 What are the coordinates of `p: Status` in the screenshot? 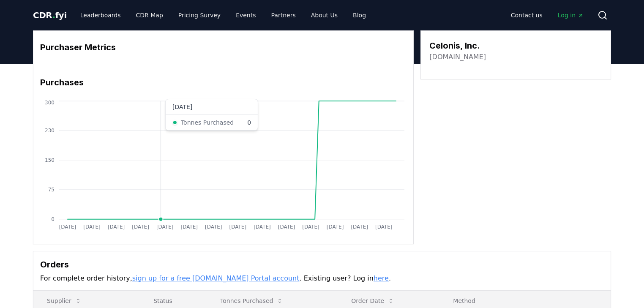 It's located at (173, 301).